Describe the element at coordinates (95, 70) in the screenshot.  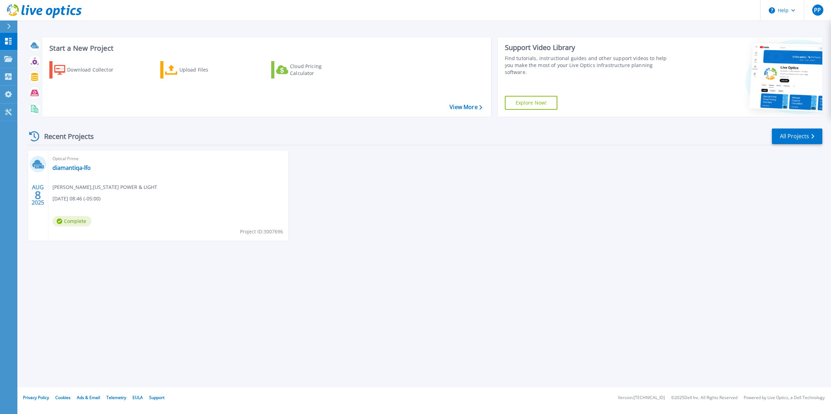
I see `div: Download Collector` at that location.